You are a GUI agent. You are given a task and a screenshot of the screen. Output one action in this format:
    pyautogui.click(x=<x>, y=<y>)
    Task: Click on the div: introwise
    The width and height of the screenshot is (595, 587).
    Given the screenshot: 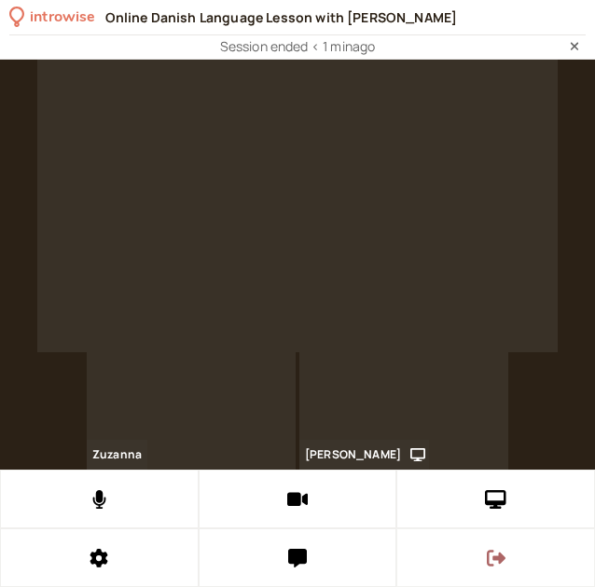 What is the action you would take?
    pyautogui.click(x=62, y=18)
    